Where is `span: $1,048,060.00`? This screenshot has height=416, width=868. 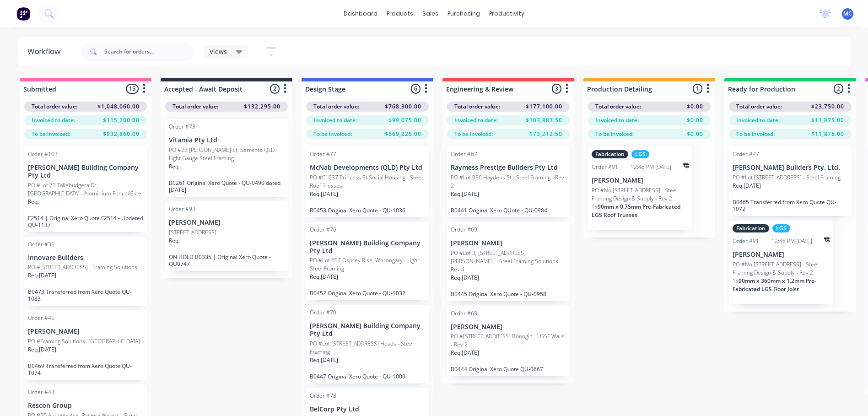 span: $1,048,060.00 is located at coordinates (119, 107).